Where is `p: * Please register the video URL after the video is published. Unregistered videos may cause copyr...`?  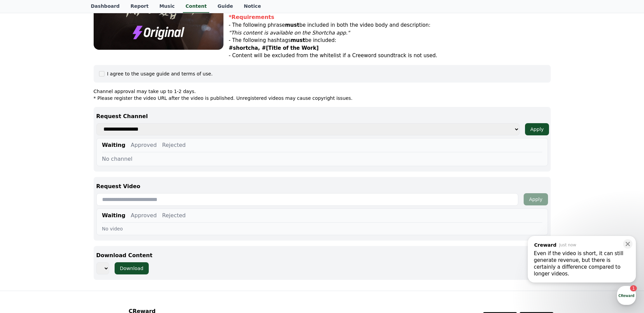
p: * Please register the video URL after the video is published. Unregistered videos may cause copyr... is located at coordinates (322, 98).